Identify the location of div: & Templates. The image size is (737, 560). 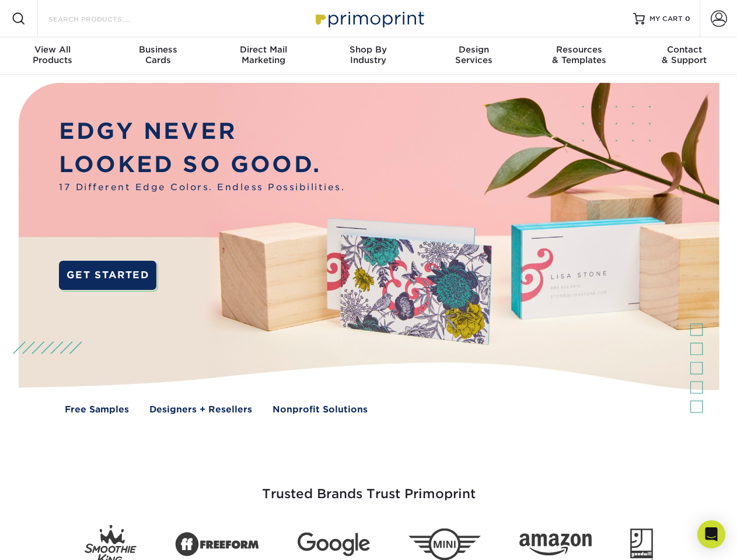
(579, 55).